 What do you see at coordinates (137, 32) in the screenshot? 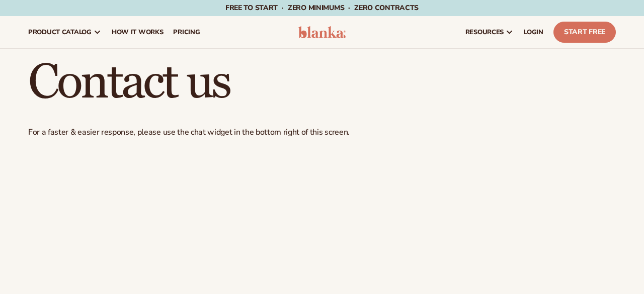
I see `a: How It Works` at bounding box center [137, 32].